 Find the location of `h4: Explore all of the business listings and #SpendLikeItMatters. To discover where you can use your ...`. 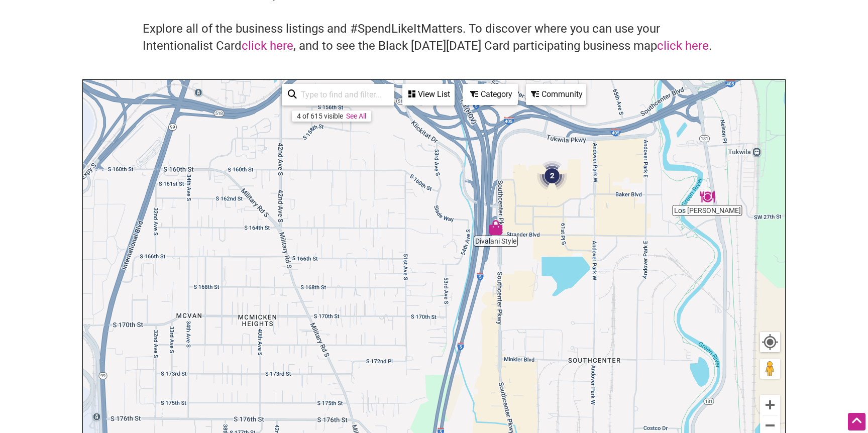

h4: Explore all of the business listings and #SpendLikeItMatters. To discover where you can use your ... is located at coordinates (434, 37).